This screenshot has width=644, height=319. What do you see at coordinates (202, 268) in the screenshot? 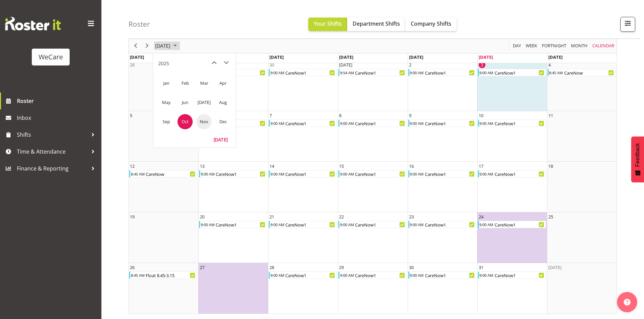
I see `div: 27` at bounding box center [202, 268].